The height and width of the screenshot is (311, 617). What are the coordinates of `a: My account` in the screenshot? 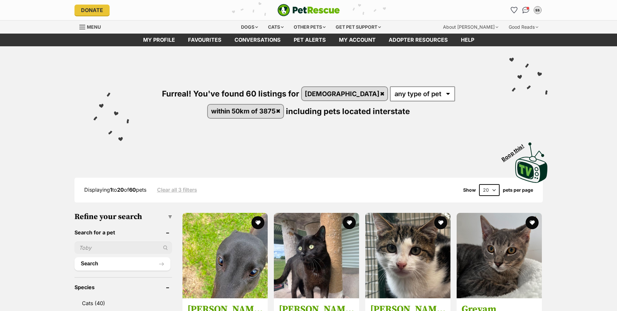 It's located at (357, 40).